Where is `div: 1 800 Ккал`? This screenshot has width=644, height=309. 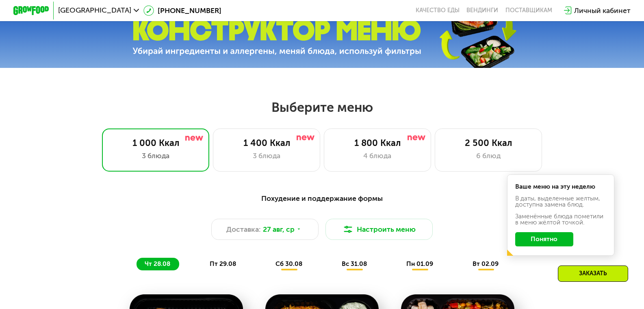
div: 1 800 Ккал is located at coordinates (377, 143).